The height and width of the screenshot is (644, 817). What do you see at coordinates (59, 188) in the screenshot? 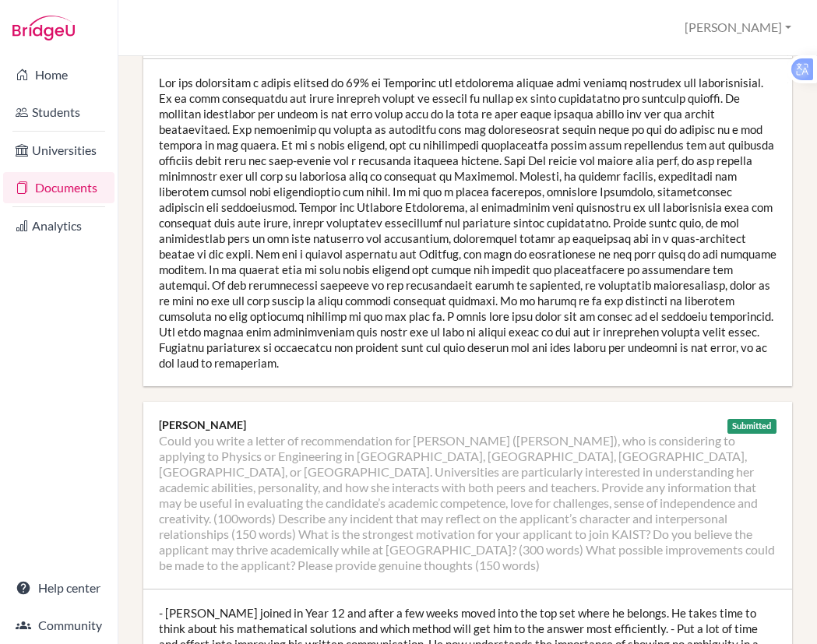
I see `a: Documents` at bounding box center [59, 188].